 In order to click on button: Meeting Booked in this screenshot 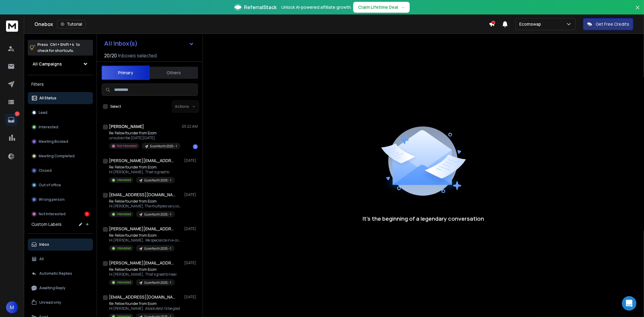, I will do `click(60, 142)`.